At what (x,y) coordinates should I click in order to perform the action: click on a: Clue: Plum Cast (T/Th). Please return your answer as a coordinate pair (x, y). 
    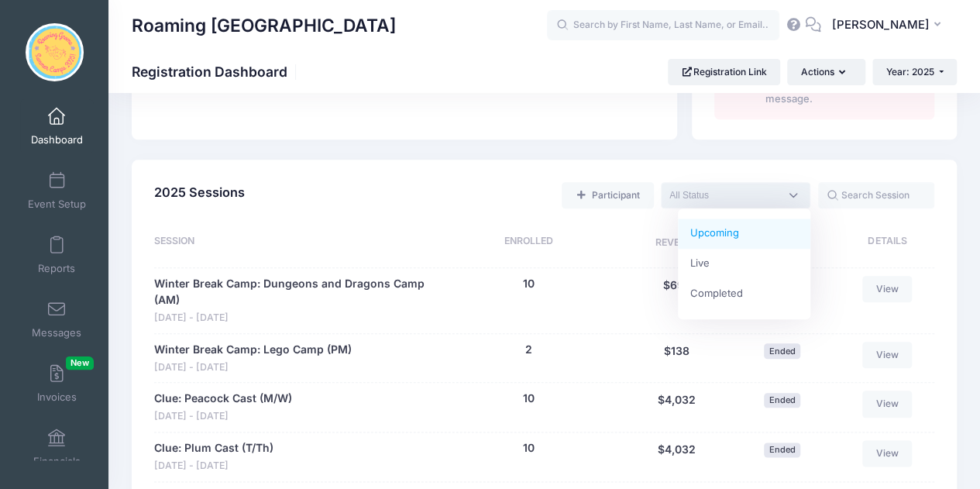
    Looking at the image, I should click on (214, 447).